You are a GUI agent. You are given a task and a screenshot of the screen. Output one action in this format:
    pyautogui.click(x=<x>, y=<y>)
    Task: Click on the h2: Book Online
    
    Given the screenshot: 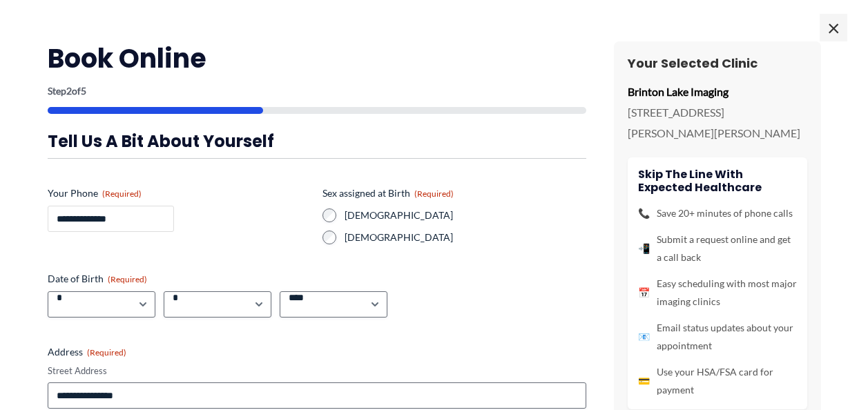 What is the action you would take?
    pyautogui.click(x=316, y=58)
    